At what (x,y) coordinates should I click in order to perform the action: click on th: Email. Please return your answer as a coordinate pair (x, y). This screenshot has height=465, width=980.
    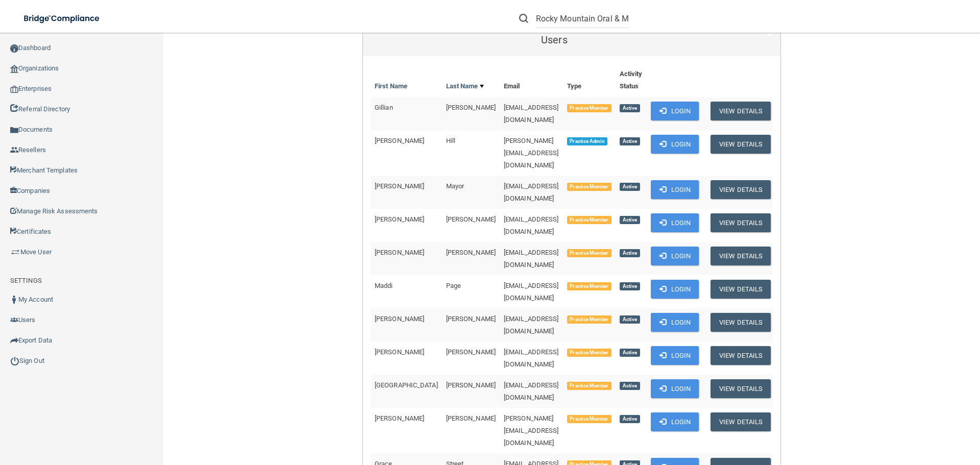
    Looking at the image, I should click on (531, 80).